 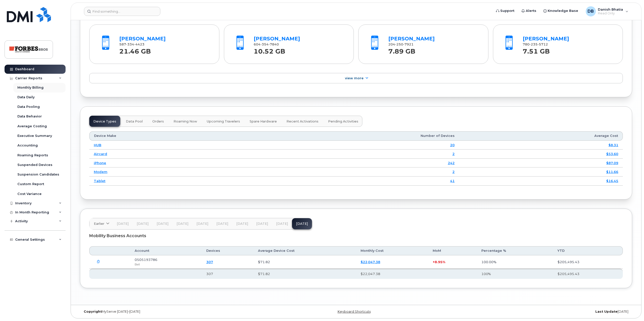 I want to click on th: Monthly Cost, so click(x=392, y=251).